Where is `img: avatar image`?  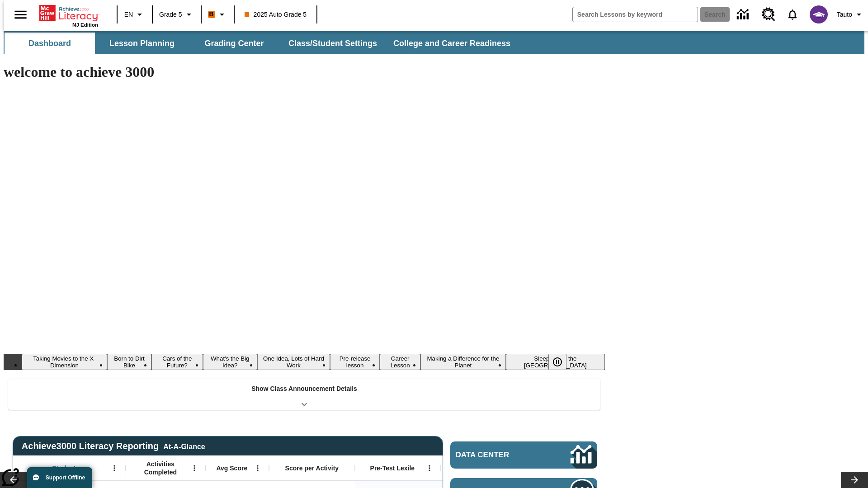
img: avatar image is located at coordinates (819, 15).